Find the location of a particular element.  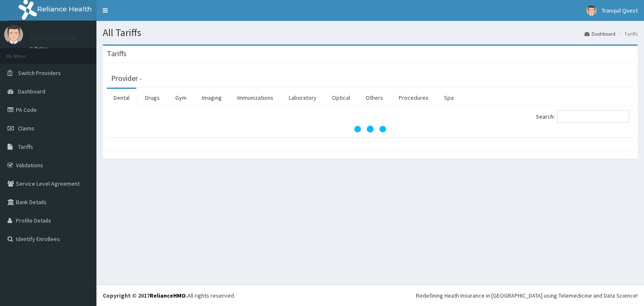

strong: Copyright © 2017 . is located at coordinates (145, 296).